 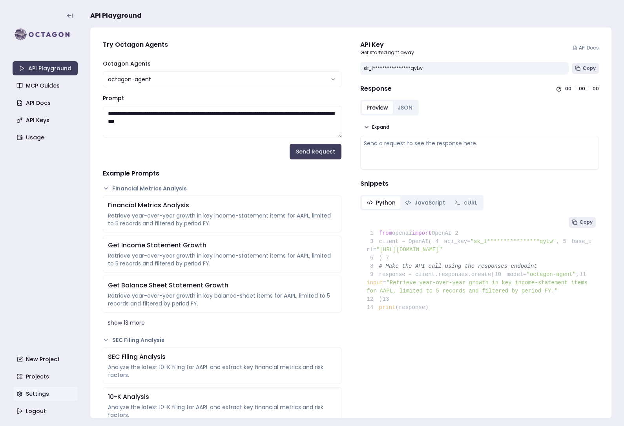 What do you see at coordinates (501, 275) in the screenshot?
I see `span: 10` at bounding box center [501, 275].